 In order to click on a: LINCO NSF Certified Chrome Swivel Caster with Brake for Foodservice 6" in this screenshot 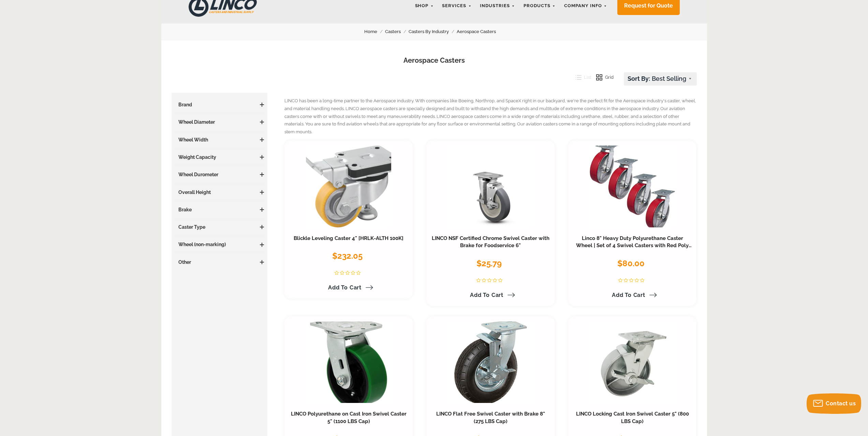, I will do `click(490, 242)`.